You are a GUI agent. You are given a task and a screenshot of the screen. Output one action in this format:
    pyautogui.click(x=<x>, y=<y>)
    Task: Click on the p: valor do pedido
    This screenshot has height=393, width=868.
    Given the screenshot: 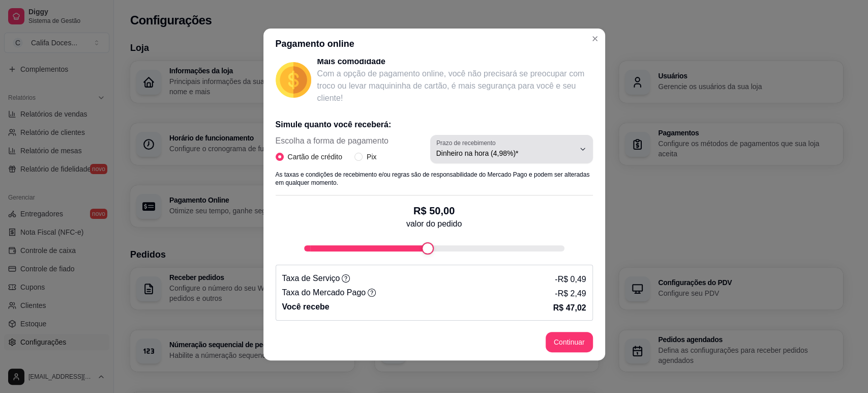 What is the action you would take?
    pyautogui.click(x=434, y=224)
    